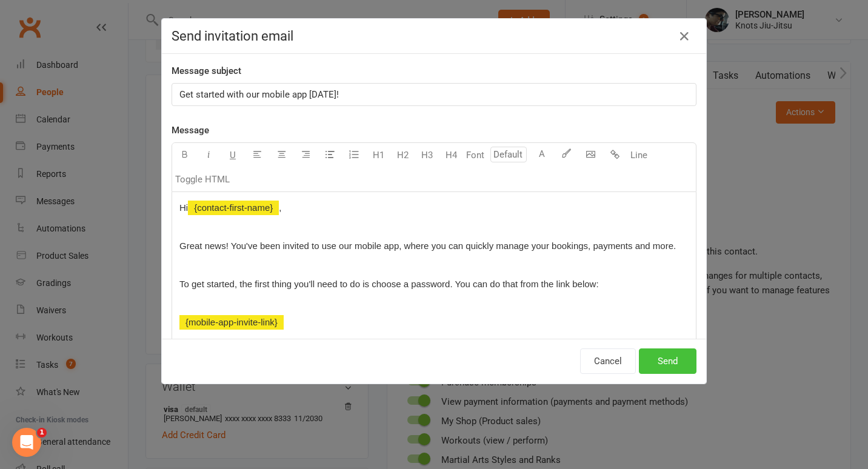  I want to click on button: H1, so click(378, 155).